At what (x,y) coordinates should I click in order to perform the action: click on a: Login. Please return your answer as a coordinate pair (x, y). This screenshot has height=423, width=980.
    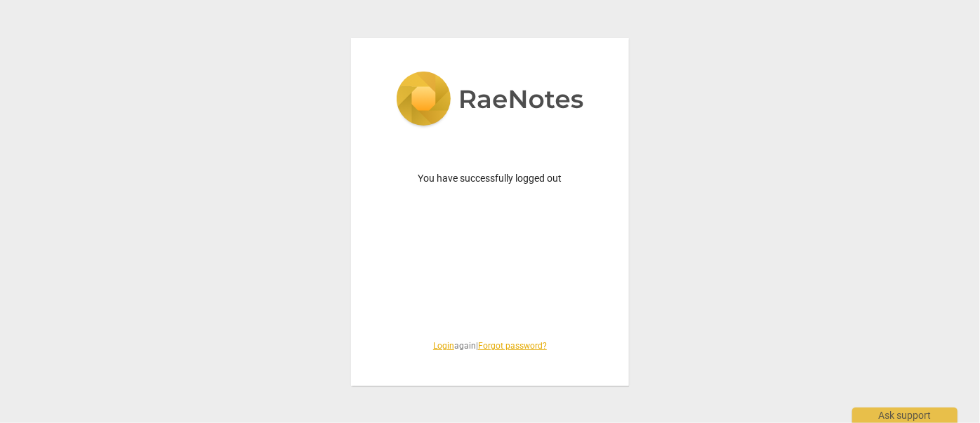
    Looking at the image, I should click on (444, 346).